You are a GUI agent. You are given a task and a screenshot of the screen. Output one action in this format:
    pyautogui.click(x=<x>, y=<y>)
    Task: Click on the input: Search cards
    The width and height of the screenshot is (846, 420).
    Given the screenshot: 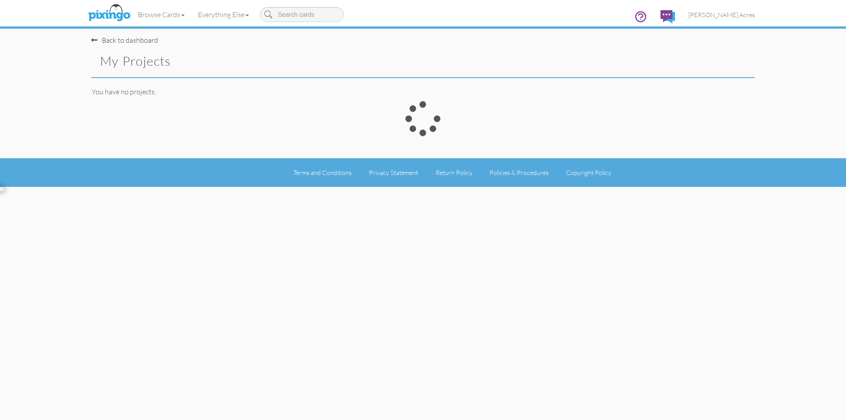 What is the action you would take?
    pyautogui.click(x=302, y=15)
    